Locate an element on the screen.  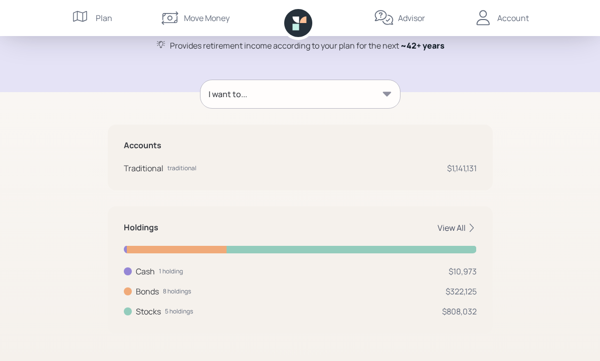
div: Account is located at coordinates (513, 18).